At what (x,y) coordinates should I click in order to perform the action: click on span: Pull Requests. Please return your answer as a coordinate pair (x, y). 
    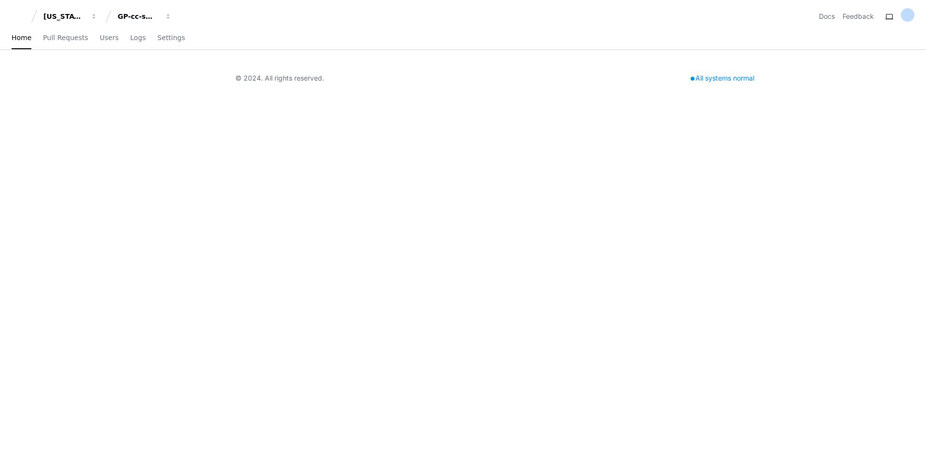
    Looking at the image, I should click on (65, 38).